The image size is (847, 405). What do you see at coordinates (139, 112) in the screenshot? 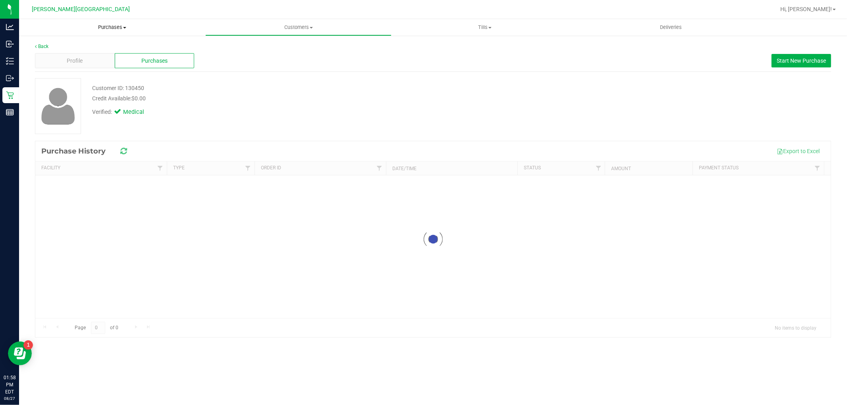
I see `span: Medical` at bounding box center [139, 112].